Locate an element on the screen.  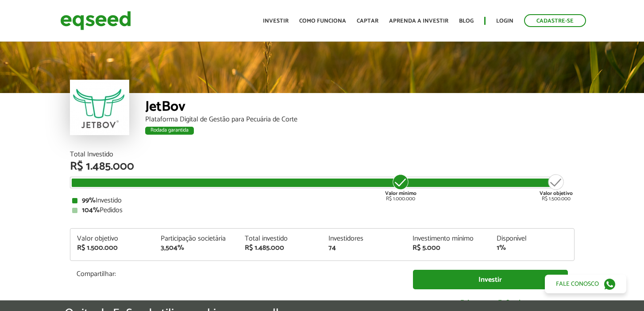
div: Rodada garantida is located at coordinates (170, 131).